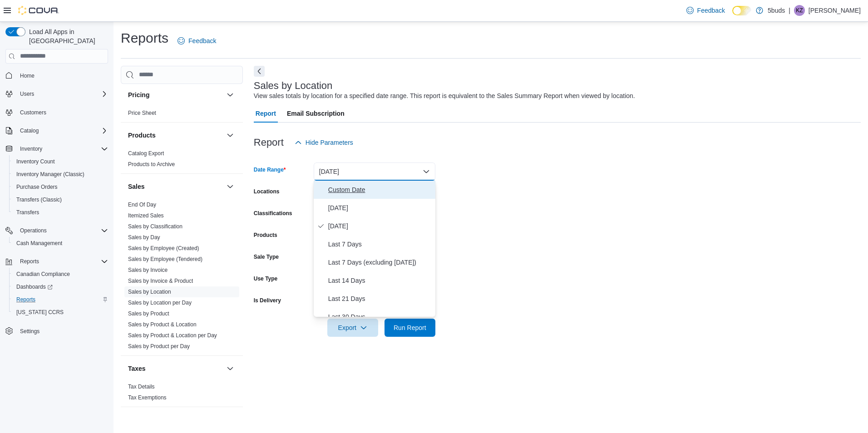  What do you see at coordinates (182, 394) in the screenshot?
I see `div: Taxes` at bounding box center [182, 394].